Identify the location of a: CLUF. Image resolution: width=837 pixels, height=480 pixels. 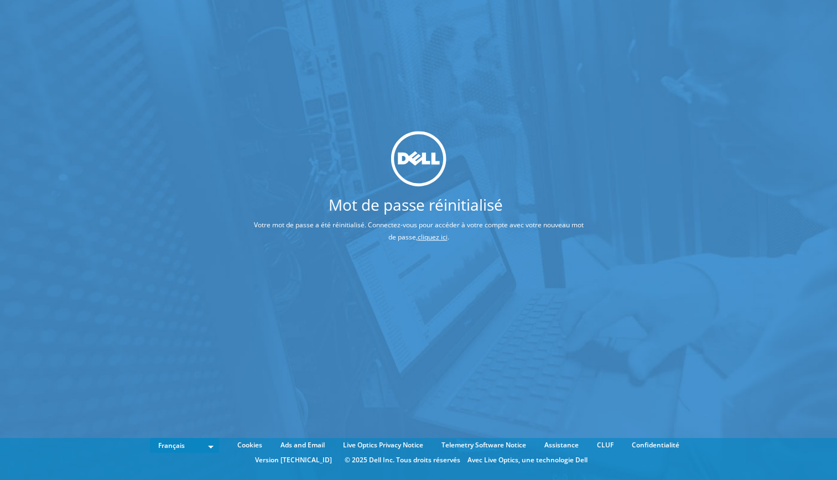
(605, 445).